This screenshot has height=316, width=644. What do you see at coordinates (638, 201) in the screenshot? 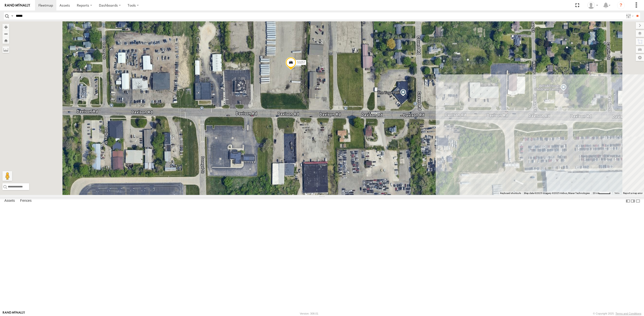
I see `label: Hide Summary Table` at bounding box center [638, 201].